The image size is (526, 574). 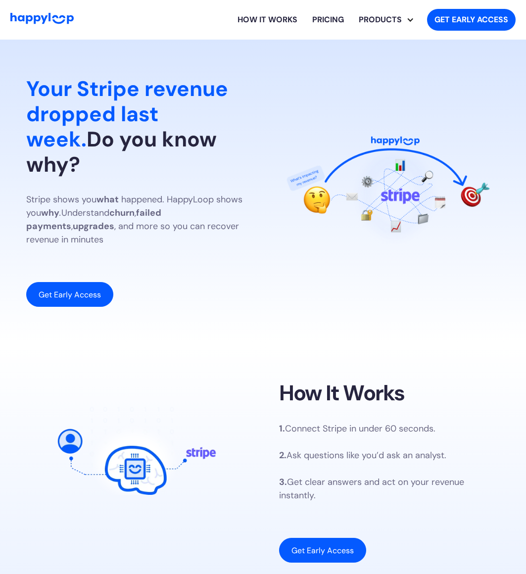 What do you see at coordinates (94, 226) in the screenshot?
I see `strong: upgrades` at bounding box center [94, 226].